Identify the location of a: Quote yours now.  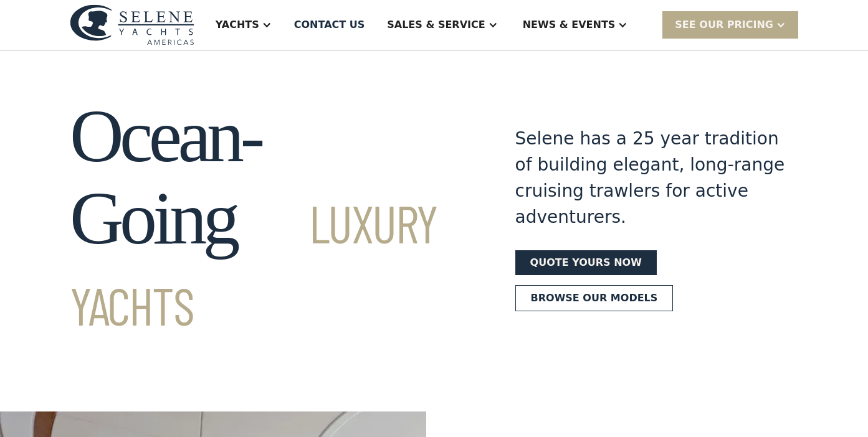
(586, 262).